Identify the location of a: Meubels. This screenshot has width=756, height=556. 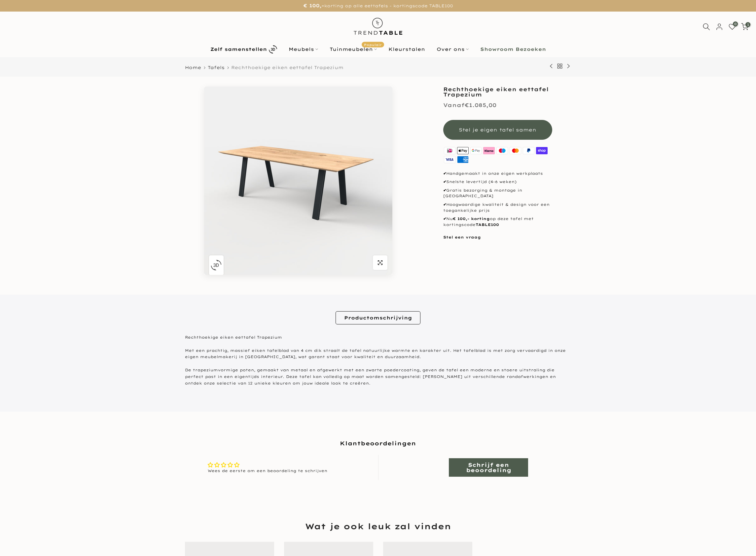
(303, 49).